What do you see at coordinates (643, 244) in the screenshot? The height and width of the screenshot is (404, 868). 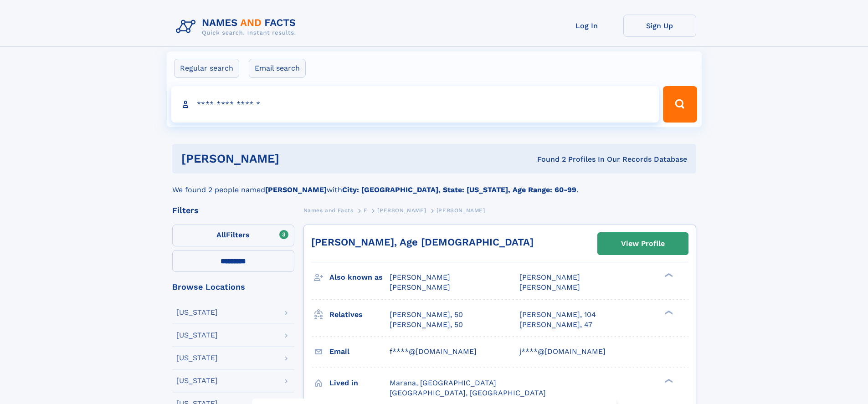 I see `div: View Profile` at bounding box center [643, 244].